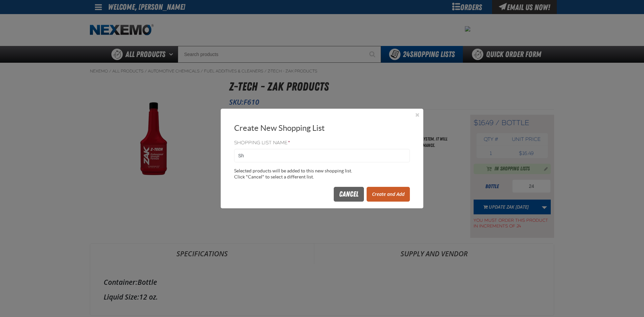 This screenshot has width=644, height=317. What do you see at coordinates (280, 128) in the screenshot?
I see `span: Create New Shopping List` at bounding box center [280, 128].